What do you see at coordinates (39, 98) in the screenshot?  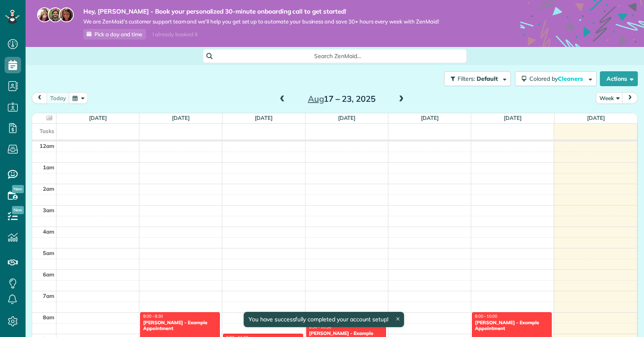 I see `button: prev` at bounding box center [39, 98].